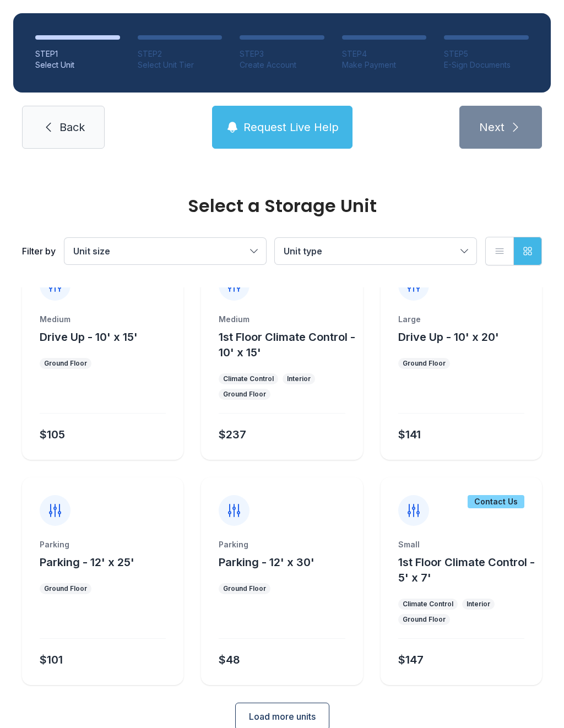  What do you see at coordinates (487, 54) in the screenshot?
I see `div: STEP 5` at bounding box center [487, 54].